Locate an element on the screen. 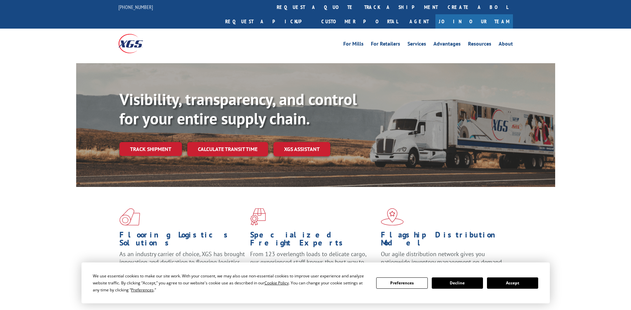  button: Preferences is located at coordinates (402, 283).